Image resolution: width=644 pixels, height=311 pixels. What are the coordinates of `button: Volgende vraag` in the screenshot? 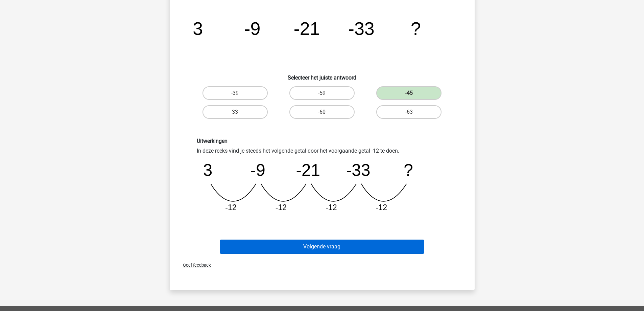 It's located at (322, 247).